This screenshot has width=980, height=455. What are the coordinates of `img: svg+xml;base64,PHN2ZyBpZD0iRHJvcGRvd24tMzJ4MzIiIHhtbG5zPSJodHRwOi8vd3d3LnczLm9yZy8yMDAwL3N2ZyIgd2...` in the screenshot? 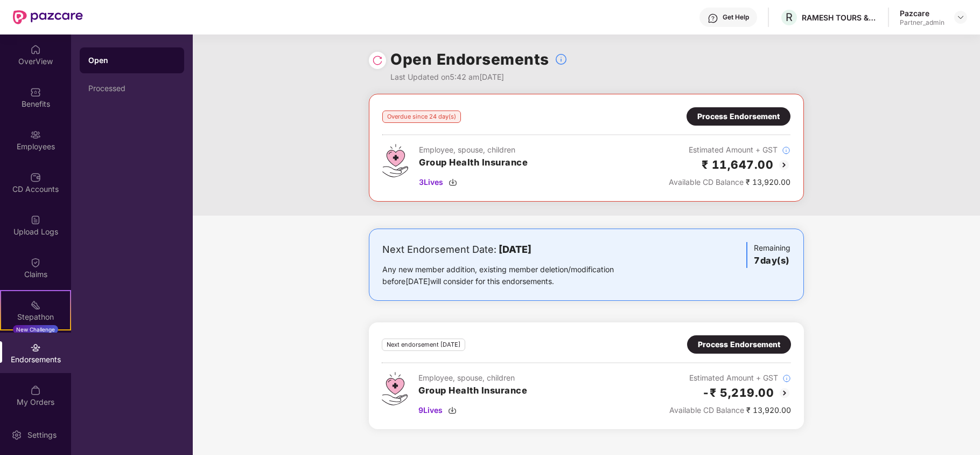 It's located at (961, 17).